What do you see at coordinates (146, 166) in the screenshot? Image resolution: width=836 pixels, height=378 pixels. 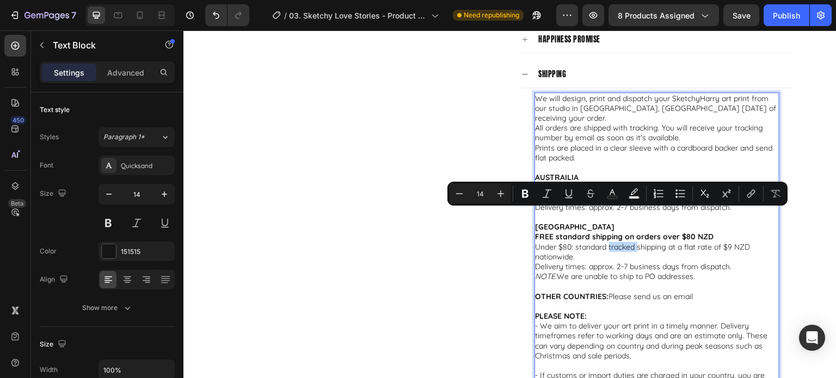 I see `div: Quicksand` at bounding box center [146, 166].